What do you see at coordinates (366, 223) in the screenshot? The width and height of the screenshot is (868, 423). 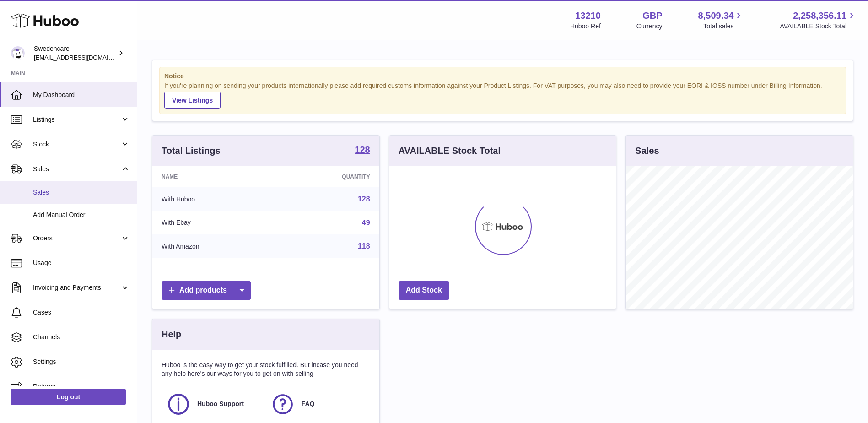 I see `a: 49` at bounding box center [366, 223].